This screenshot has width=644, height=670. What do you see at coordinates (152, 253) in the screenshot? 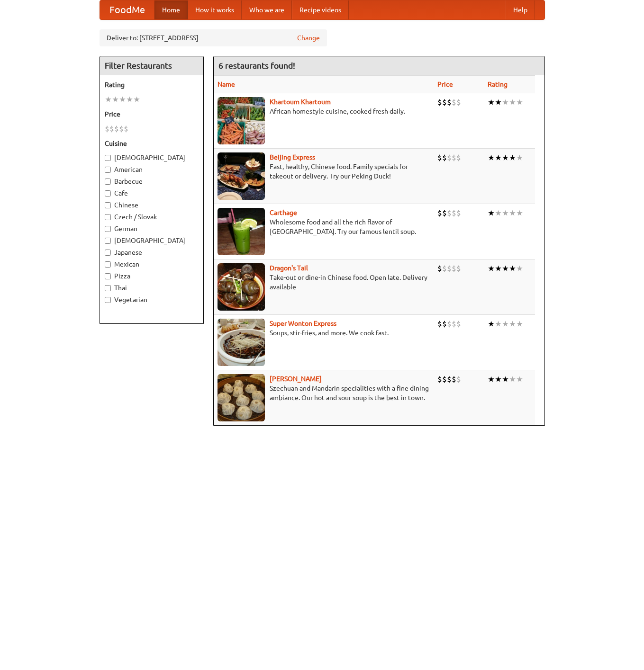
I see `label: Japanese` at bounding box center [152, 253].